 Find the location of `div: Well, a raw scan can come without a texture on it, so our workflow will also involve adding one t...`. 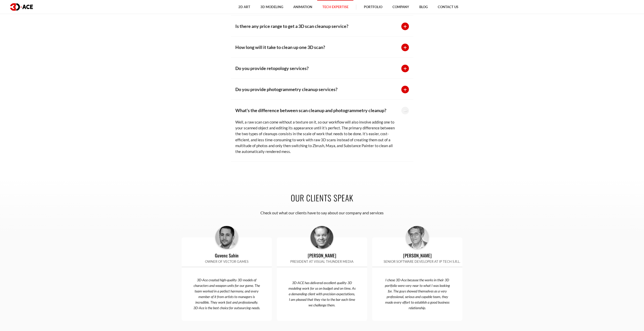

div: Well, a raw scan can come without a texture on it, so our workflow will also involve adding one t... is located at coordinates (316, 134).